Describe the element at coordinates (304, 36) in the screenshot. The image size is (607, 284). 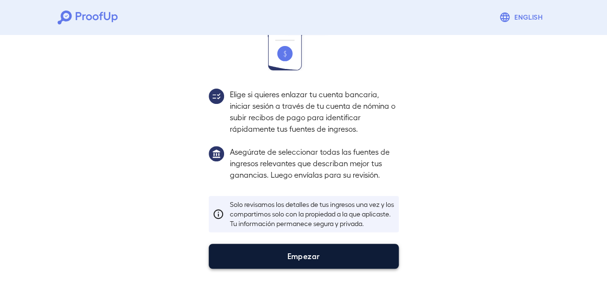
I see `img: transfer_money.svg` at that location.